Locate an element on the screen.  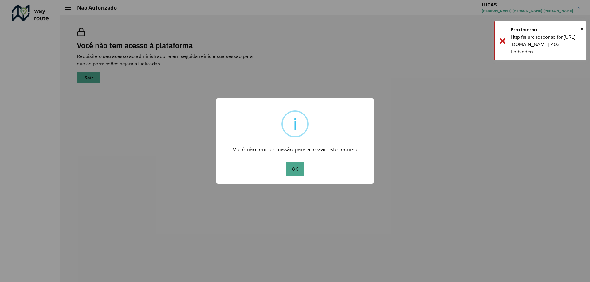
button: OK is located at coordinates (294, 169).